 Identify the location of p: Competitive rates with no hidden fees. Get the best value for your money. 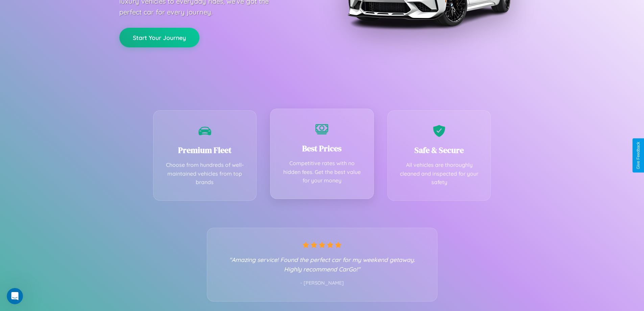
(322, 172).